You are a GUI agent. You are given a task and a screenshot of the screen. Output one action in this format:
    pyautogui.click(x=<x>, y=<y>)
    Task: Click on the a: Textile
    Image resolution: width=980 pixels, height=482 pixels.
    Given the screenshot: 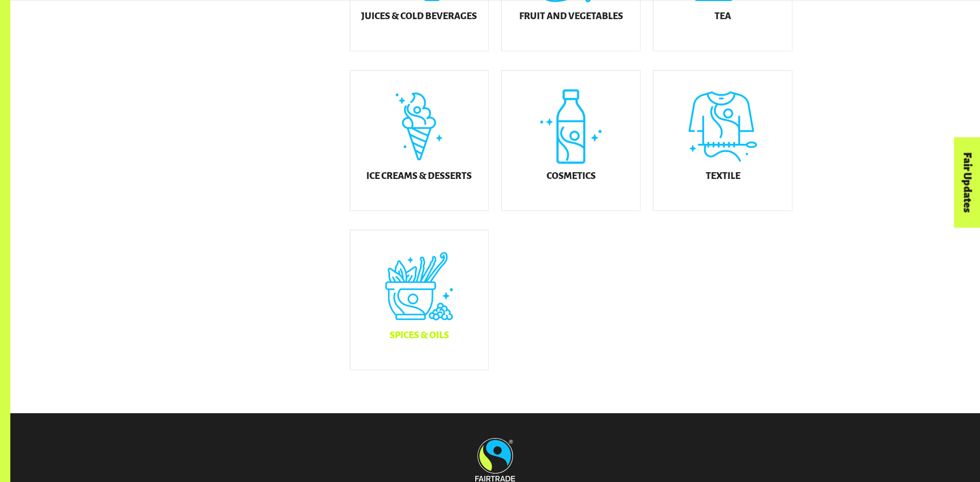 What is the action you would take?
    pyautogui.click(x=723, y=141)
    